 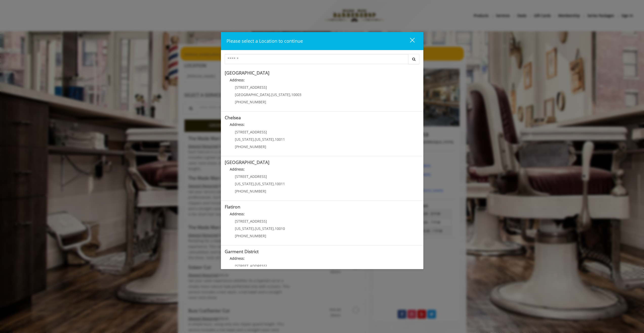 What do you see at coordinates (414, 59) in the screenshot?
I see `i: Search button` at bounding box center [414, 59].